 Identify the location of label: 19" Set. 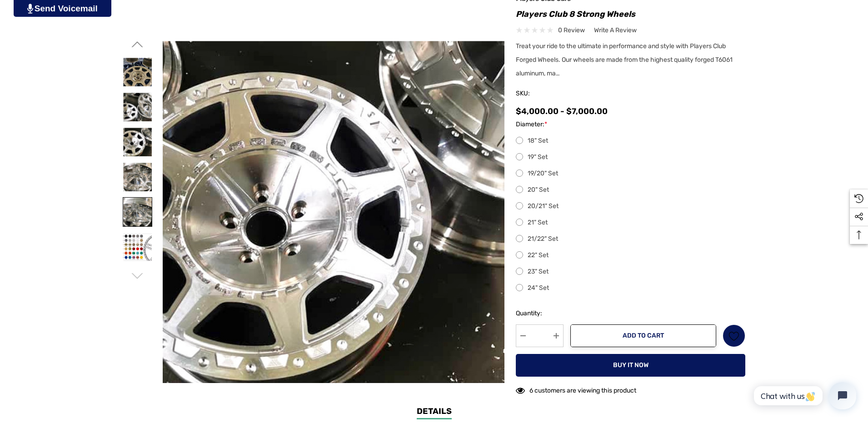
(630, 157).